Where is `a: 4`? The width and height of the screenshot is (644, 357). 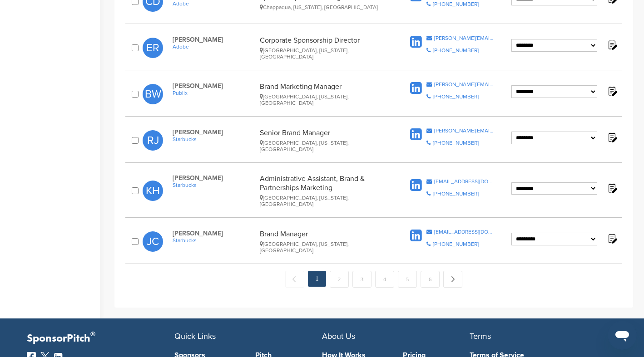
a: 4 is located at coordinates (384, 279).